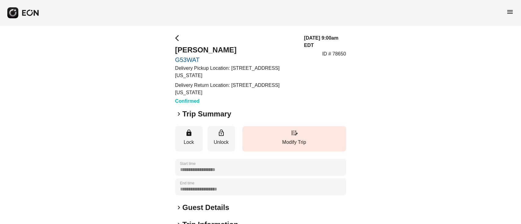 This screenshot has height=224, width=521. I want to click on p: ID # 78650, so click(334, 54).